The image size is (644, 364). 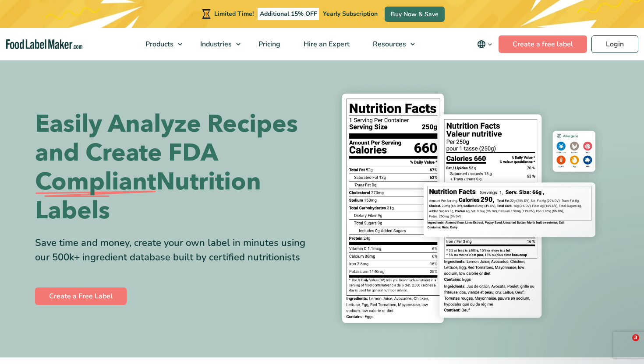 What do you see at coordinates (161, 44) in the screenshot?
I see `a: Products` at bounding box center [161, 44].